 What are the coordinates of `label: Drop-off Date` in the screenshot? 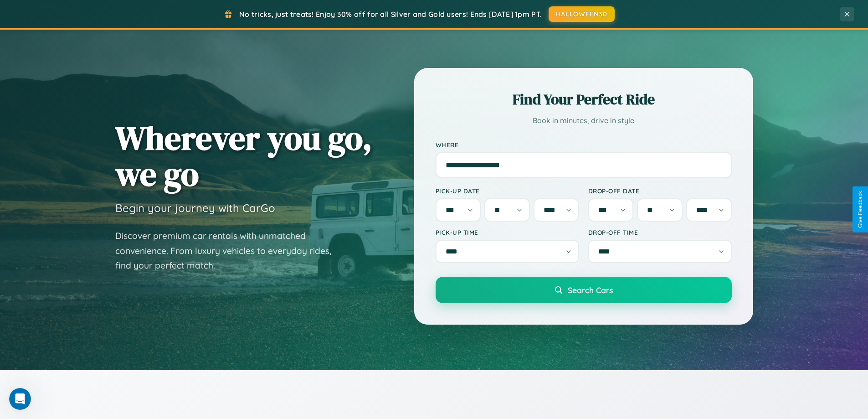 It's located at (660, 190).